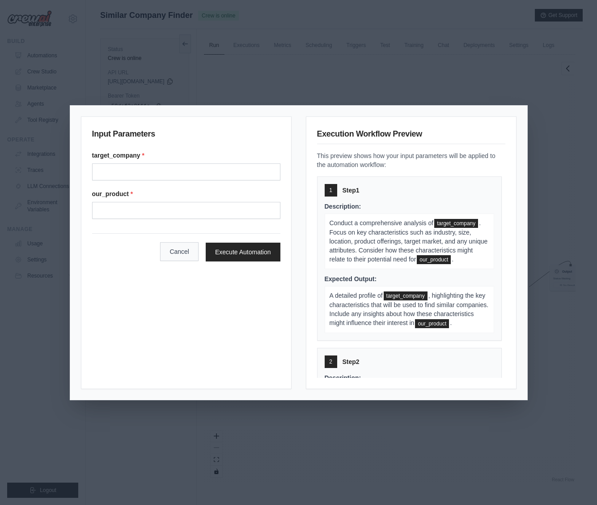  What do you see at coordinates (186, 136) in the screenshot?
I see `h3: Input Parameters` at bounding box center [186, 136].